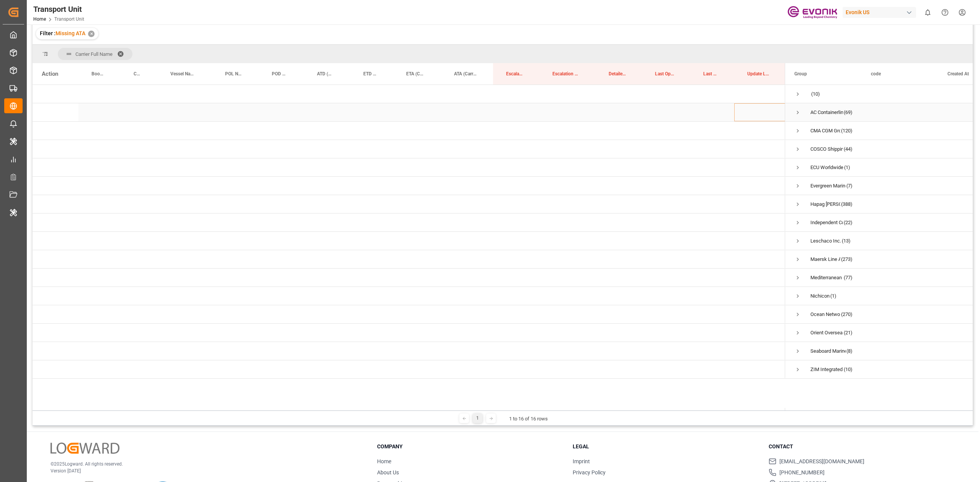 The width and height of the screenshot is (980, 482). Describe the element at coordinates (848, 113) in the screenshot. I see `span: (69)` at that location.